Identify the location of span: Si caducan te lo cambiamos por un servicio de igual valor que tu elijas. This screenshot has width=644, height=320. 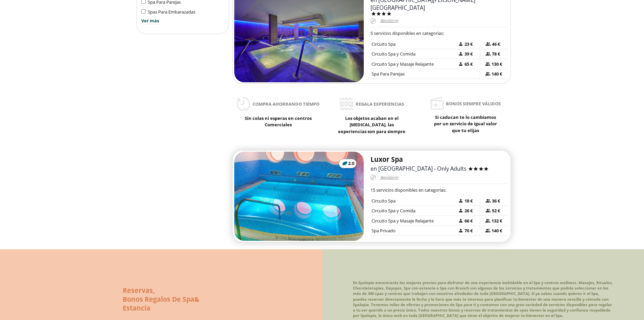
(466, 124).